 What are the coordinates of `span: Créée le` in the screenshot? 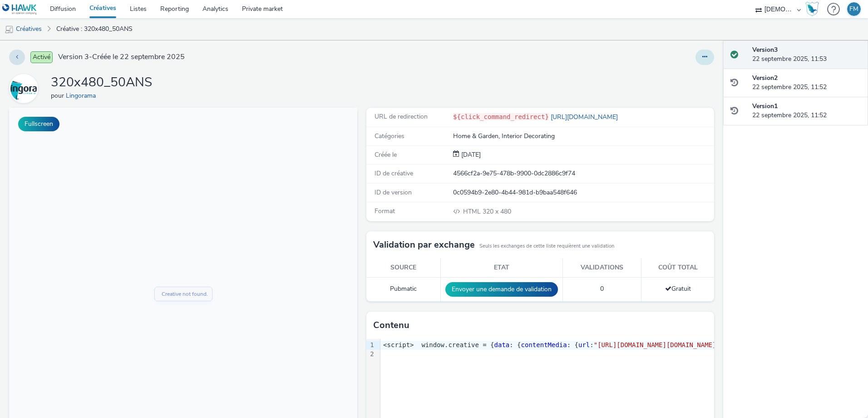 It's located at (385, 155).